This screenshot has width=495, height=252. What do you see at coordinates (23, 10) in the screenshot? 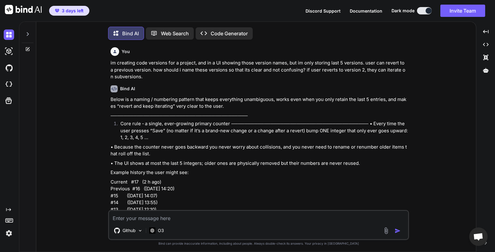
I see `img: Bind AI` at bounding box center [23, 10].